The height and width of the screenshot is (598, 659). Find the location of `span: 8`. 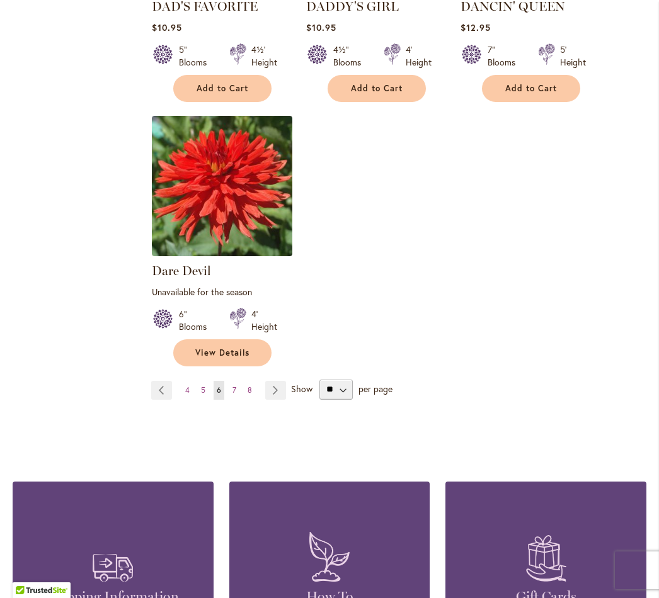

span: 8 is located at coordinates (249, 390).